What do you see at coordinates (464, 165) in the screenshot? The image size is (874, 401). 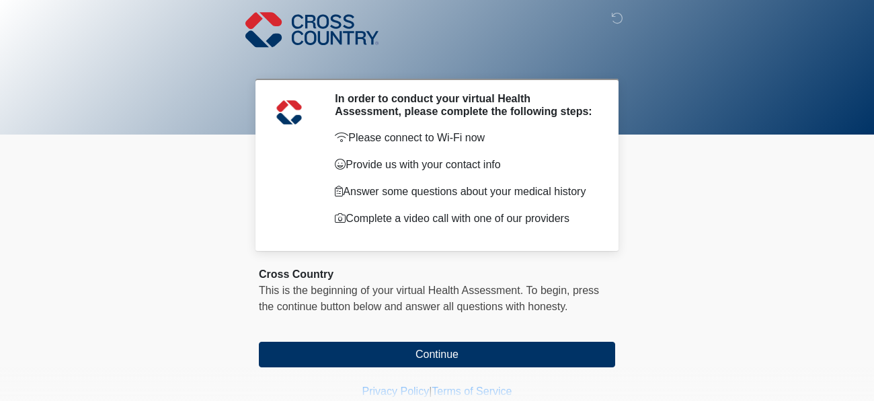 I see `p: Provide us with your contact info` at bounding box center [464, 165].